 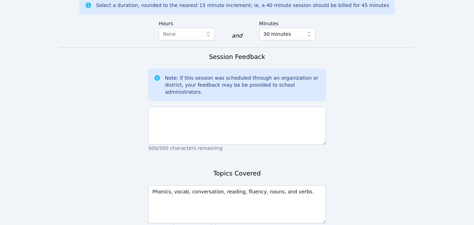 I want to click on p: 500/500 characters remaining, so click(x=237, y=148).